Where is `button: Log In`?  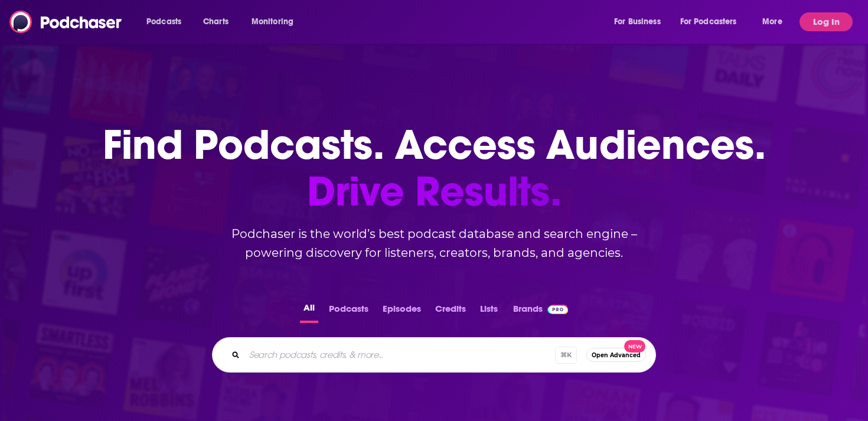 button: Log In is located at coordinates (826, 22).